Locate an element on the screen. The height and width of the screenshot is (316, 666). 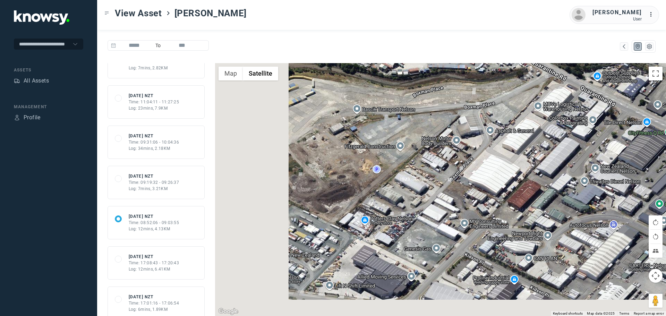
img: avatar.png is located at coordinates (578, 15).